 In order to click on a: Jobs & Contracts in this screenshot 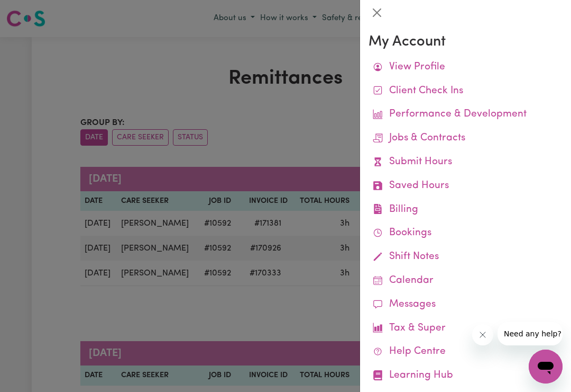, I will do `click(466, 139)`.